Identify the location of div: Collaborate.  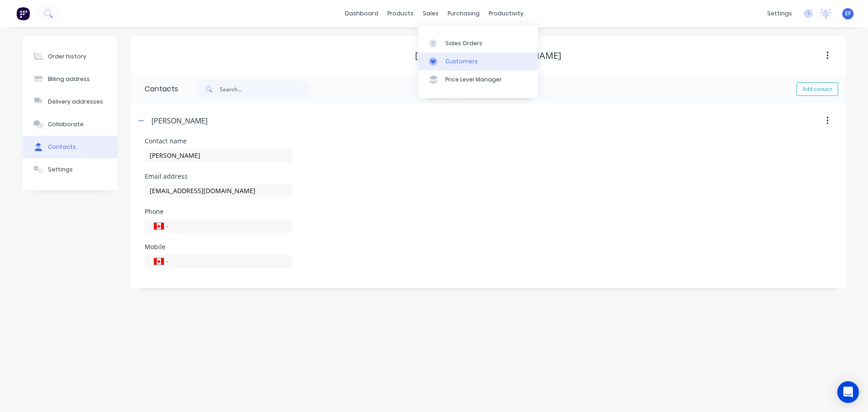
(65, 125).